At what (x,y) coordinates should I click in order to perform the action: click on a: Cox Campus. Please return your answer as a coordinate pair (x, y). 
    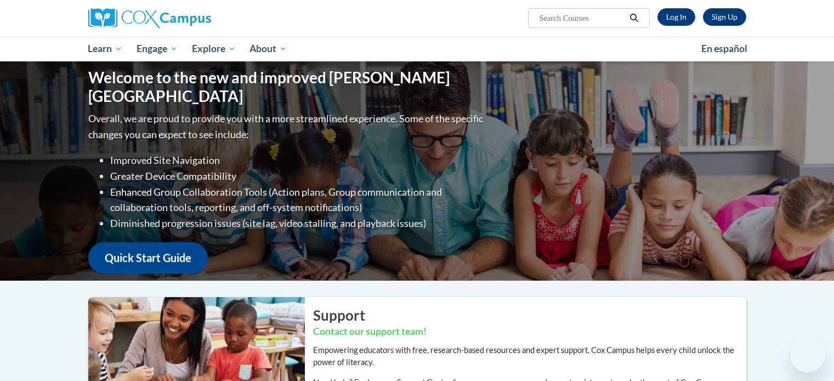
    Looking at the image, I should click on (192, 18).